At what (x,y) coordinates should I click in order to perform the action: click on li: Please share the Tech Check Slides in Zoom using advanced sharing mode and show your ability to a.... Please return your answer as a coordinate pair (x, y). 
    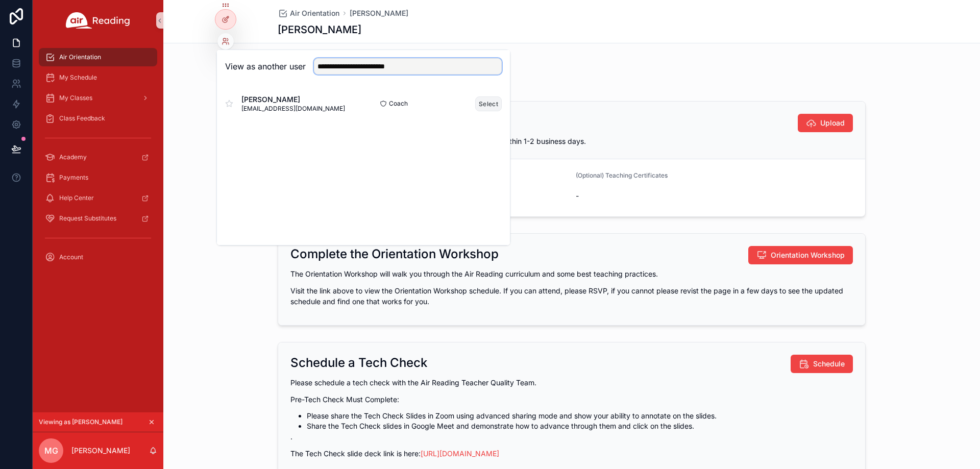
    Looking at the image, I should click on (580, 415).